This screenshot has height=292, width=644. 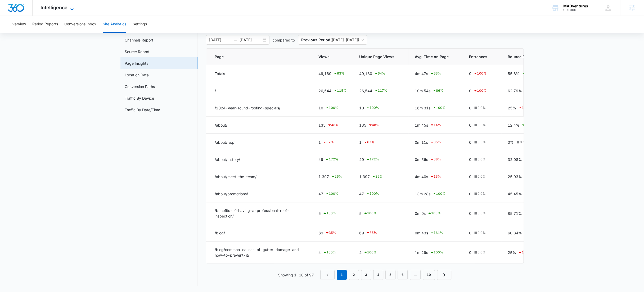 I want to click on span: Views, so click(x=329, y=56).